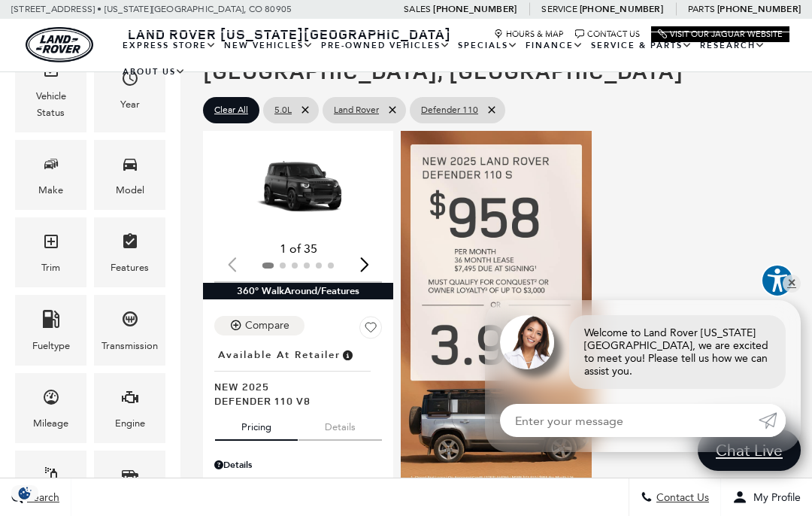  I want to click on button: Open user profile menu, so click(766, 497).